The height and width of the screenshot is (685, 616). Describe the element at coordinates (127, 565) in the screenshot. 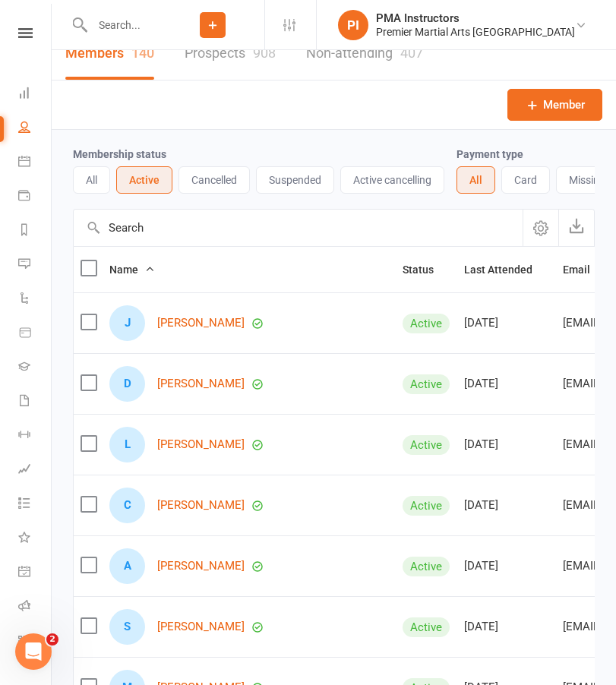

I see `div: Arya` at that location.